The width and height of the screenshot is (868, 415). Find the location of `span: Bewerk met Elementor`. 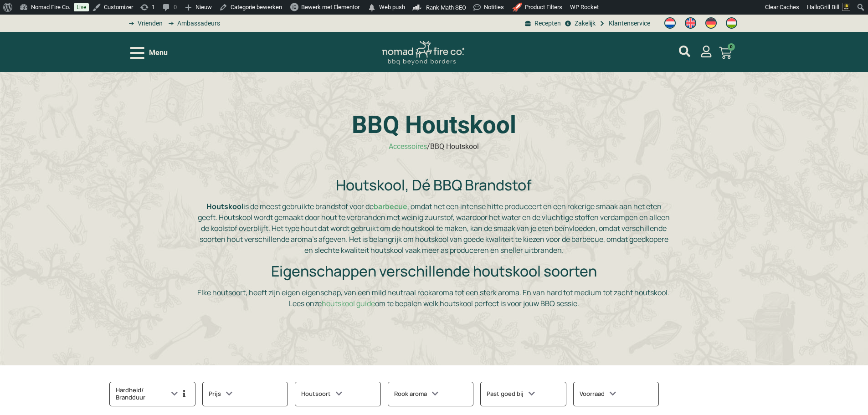

span: Bewerk met Elementor is located at coordinates (330, 7).